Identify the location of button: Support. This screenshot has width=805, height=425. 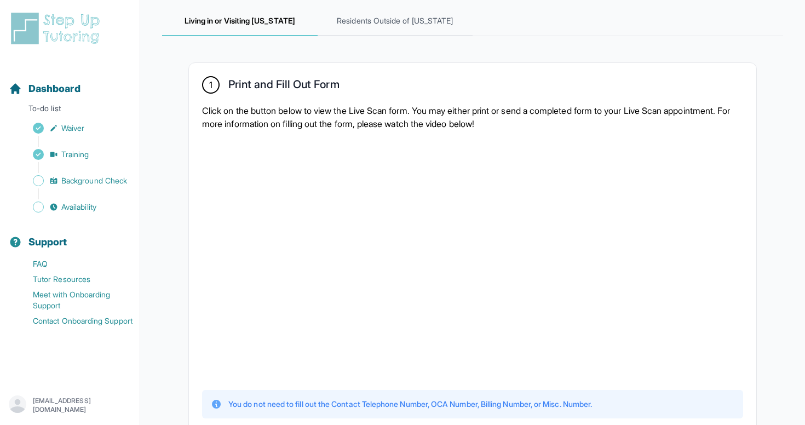
(70, 235).